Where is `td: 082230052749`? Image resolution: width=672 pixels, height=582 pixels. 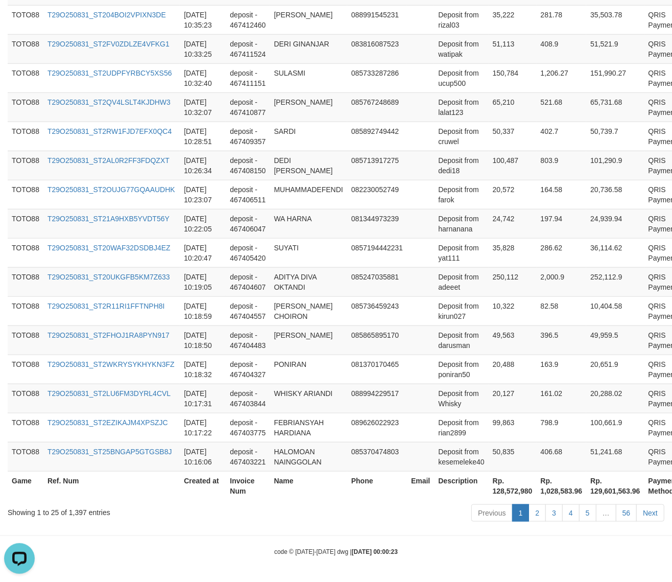 td: 082230052749 is located at coordinates (377, 194).